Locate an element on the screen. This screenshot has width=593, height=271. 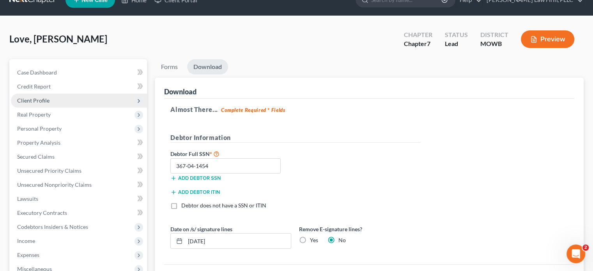
a: Unsecured Priority Claims is located at coordinates (79, 171).